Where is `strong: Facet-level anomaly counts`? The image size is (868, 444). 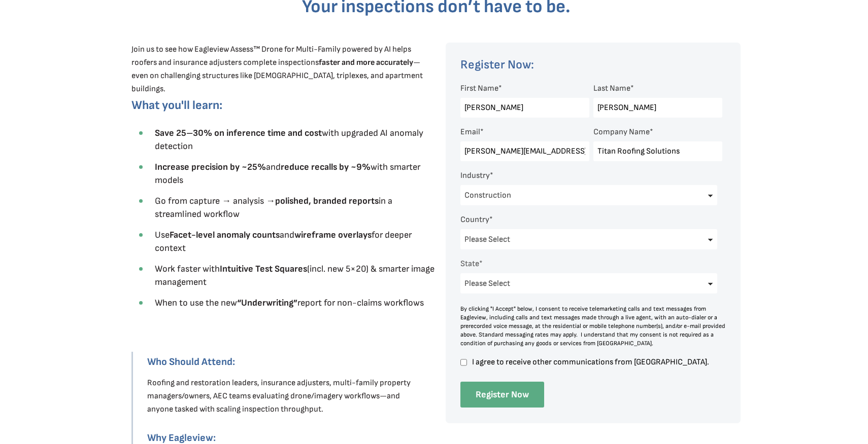
strong: Facet-level anomaly counts is located at coordinates (224, 235).